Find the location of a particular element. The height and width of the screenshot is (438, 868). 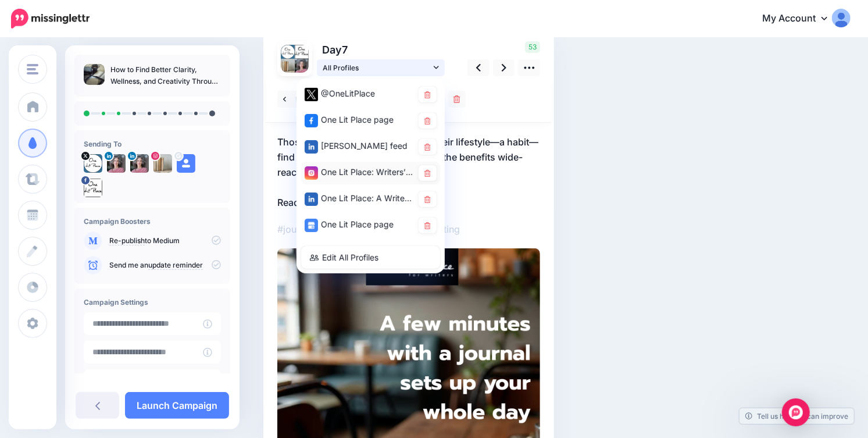

p: Send me an is located at coordinates (165, 265).